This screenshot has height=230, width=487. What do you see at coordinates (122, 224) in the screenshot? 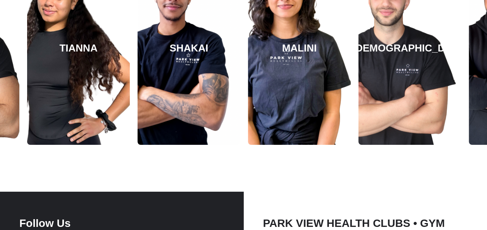
I see `h4: Follow Us` at bounding box center [122, 224].